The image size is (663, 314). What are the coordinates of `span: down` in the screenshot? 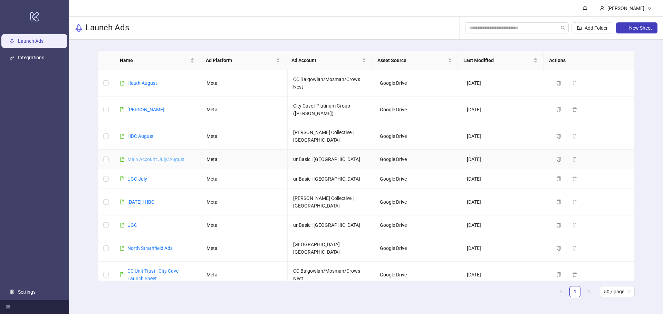 It's located at (649, 8).